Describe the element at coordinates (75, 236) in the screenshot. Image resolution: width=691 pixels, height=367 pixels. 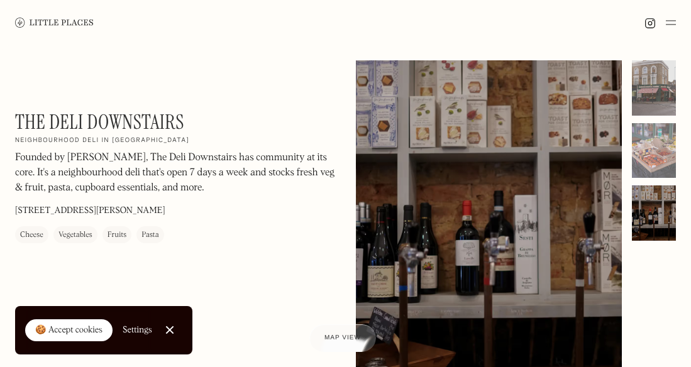
I see `div: Vegetables` at that location.